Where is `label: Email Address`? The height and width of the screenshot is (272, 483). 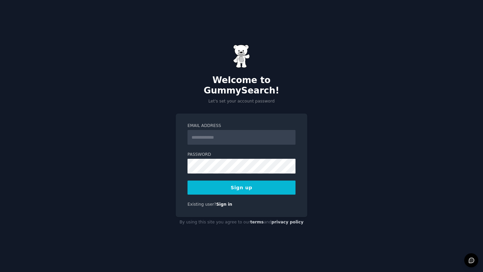
label: Email Address is located at coordinates (241, 126).